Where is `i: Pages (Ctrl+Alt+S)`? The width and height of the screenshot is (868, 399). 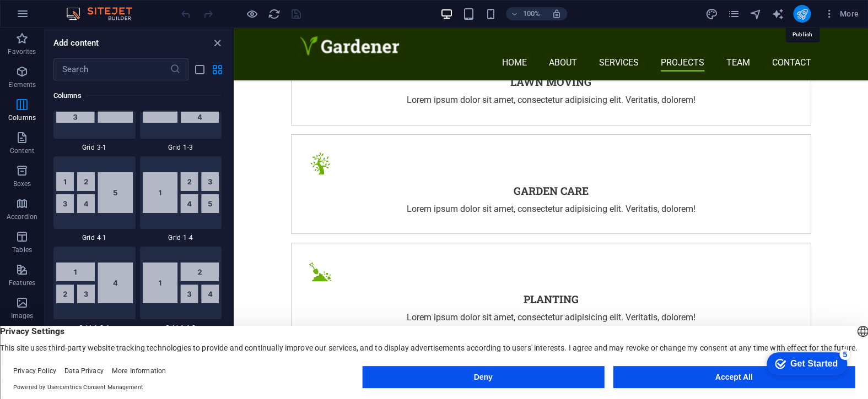
i: Pages (Ctrl+Alt+S) is located at coordinates (733, 14).